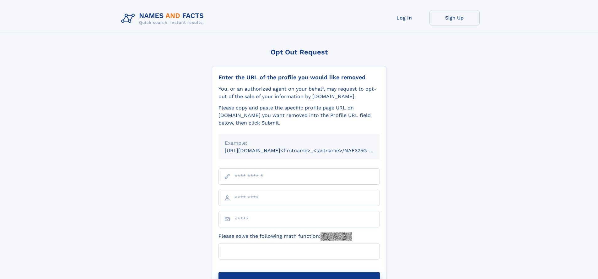  I want to click on div: Enter the URL of the profile you would like removed, so click(299, 77).